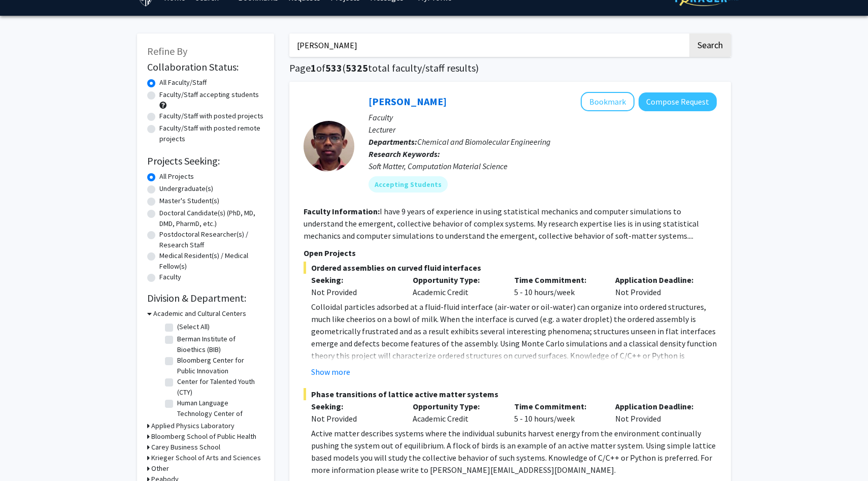  I want to click on label: All Faculty/Staff, so click(183, 82).